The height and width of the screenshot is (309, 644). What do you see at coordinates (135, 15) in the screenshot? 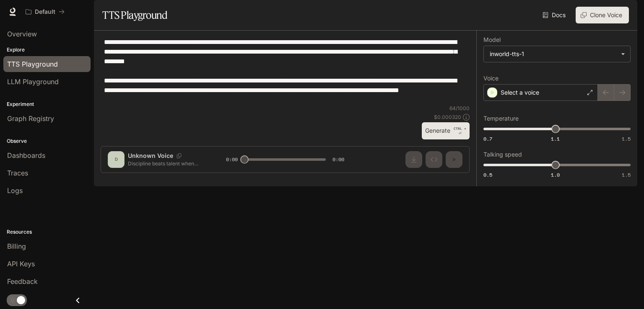
I see `h1: TTS Playground` at bounding box center [135, 15].